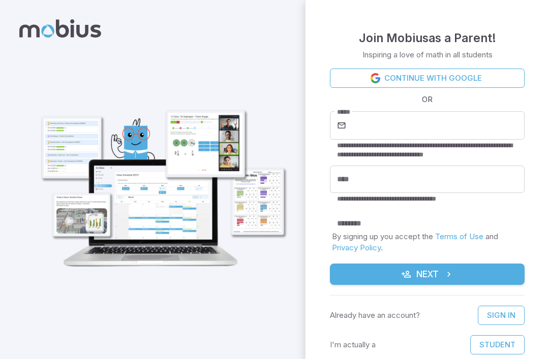 The width and height of the screenshot is (549, 359). What do you see at coordinates (428, 55) in the screenshot?
I see `p: Inspiring a love of math in all students` at bounding box center [428, 55].